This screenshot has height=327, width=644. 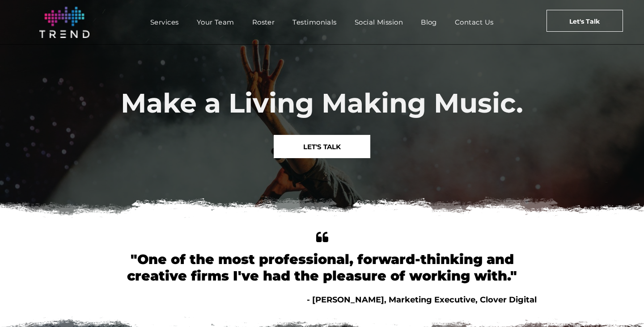 I want to click on a: Your Team, so click(x=215, y=22).